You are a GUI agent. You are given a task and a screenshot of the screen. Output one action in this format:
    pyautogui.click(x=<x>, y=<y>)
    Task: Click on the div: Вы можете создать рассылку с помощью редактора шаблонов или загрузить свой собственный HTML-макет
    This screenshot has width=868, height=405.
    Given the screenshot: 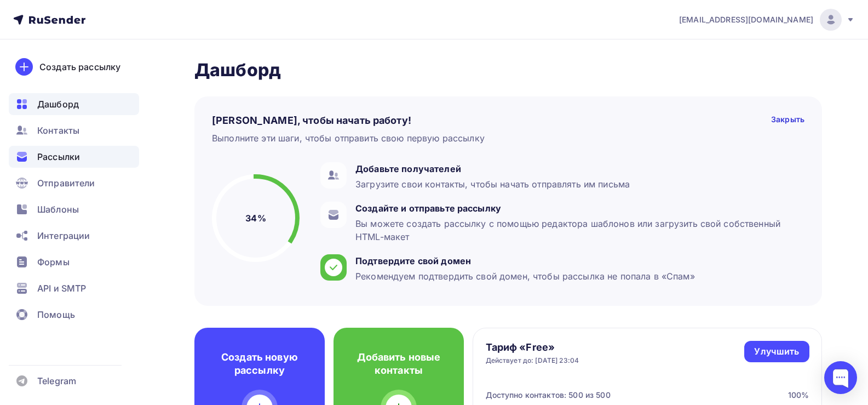 What is the action you would take?
    pyautogui.click(x=577, y=230)
    